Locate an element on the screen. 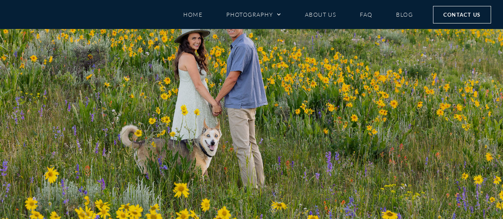  a: FAQ is located at coordinates (366, 14).